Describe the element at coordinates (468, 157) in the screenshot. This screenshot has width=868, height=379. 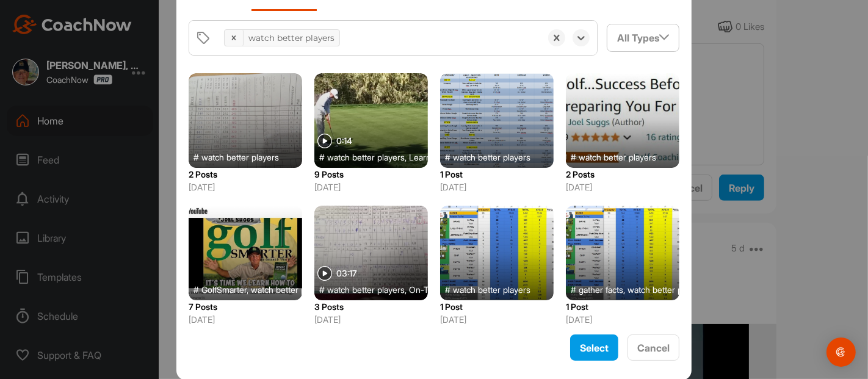
I see `span: Learn What You're Doing Right ,` at that location.